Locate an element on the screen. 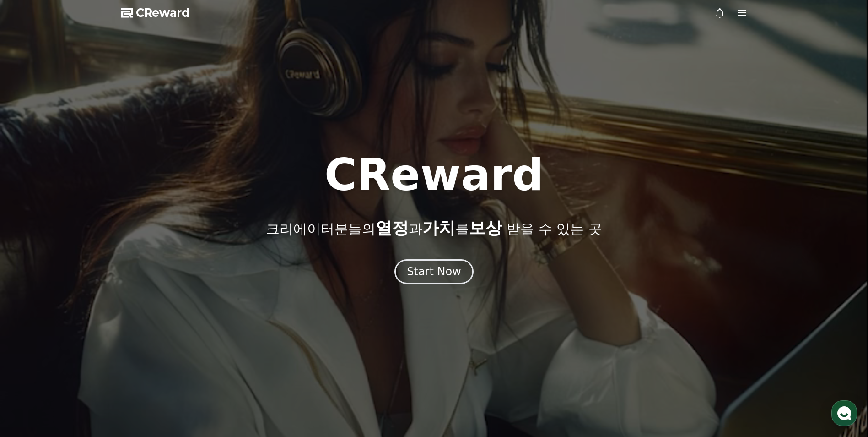 The image size is (868, 437). span: 열정 is located at coordinates (392, 227).